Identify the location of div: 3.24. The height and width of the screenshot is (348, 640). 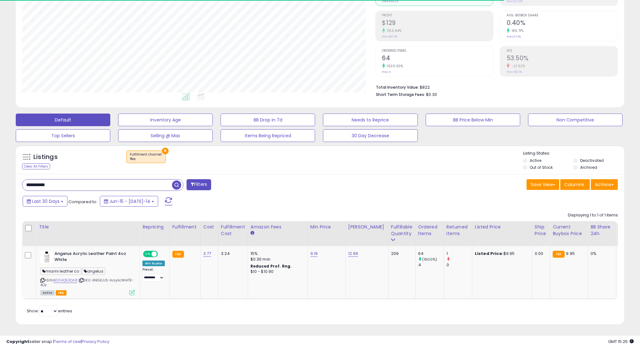
(232, 253).